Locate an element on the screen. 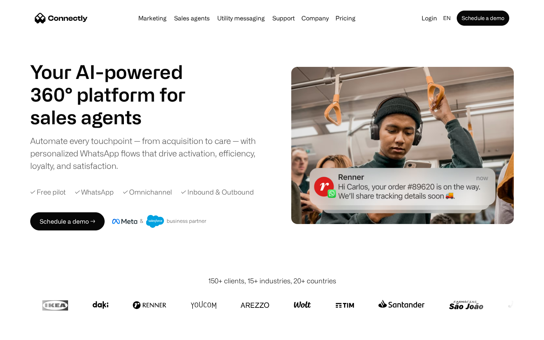  a: Schedule a demo → is located at coordinates (67, 221).